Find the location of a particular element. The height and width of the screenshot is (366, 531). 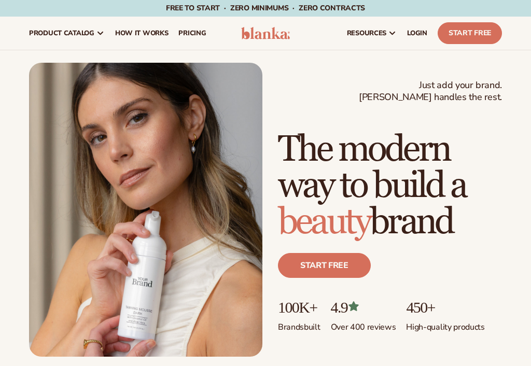

a: logo is located at coordinates (265, 33).